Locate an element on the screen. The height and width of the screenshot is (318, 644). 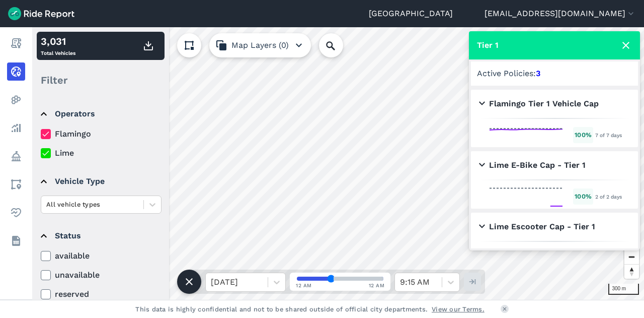
div: Filter is located at coordinates (100, 80).